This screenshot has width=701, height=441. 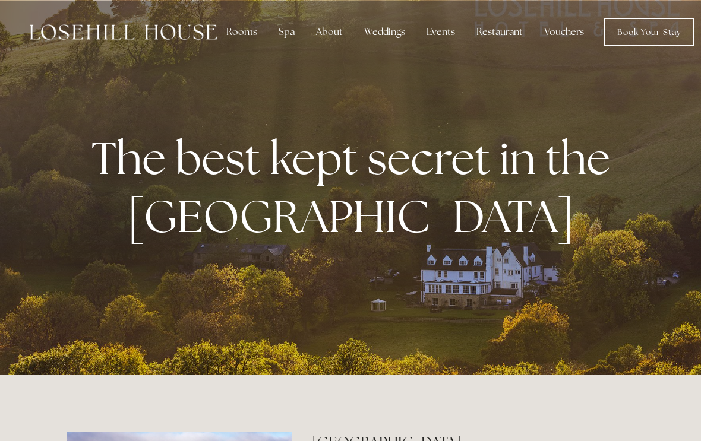 What do you see at coordinates (384, 32) in the screenshot?
I see `div: Weddings` at bounding box center [384, 32].